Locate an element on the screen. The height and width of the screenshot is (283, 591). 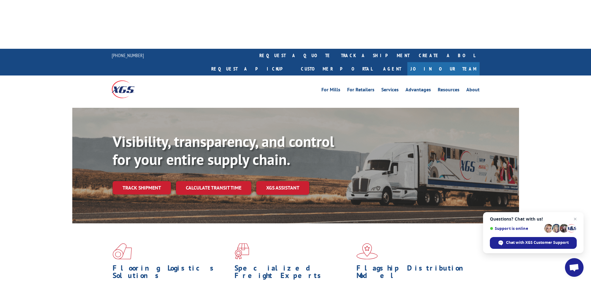
h1: Flooring Logistics Solutions is located at coordinates (171, 273).